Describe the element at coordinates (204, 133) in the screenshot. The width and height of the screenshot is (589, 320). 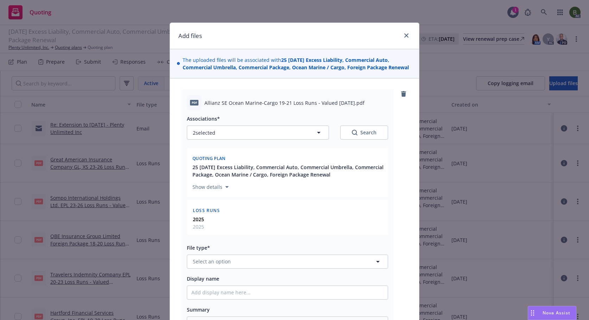
I see `span: 2 selected` at that location.